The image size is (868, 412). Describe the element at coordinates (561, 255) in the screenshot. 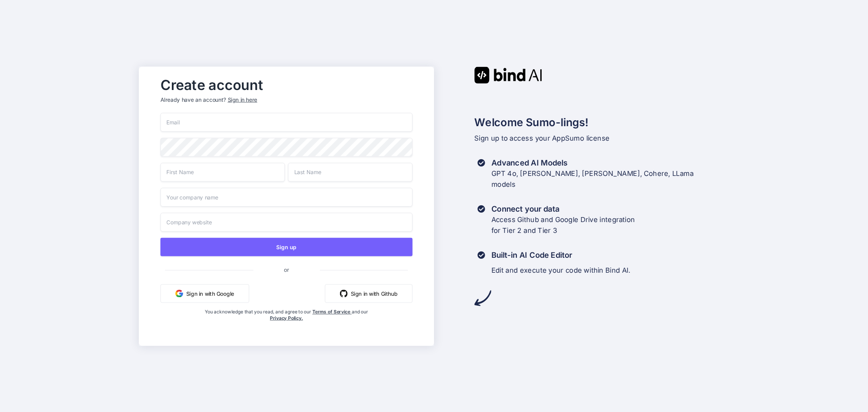

I see `h3: Built-in AI Code Editor` at that location.